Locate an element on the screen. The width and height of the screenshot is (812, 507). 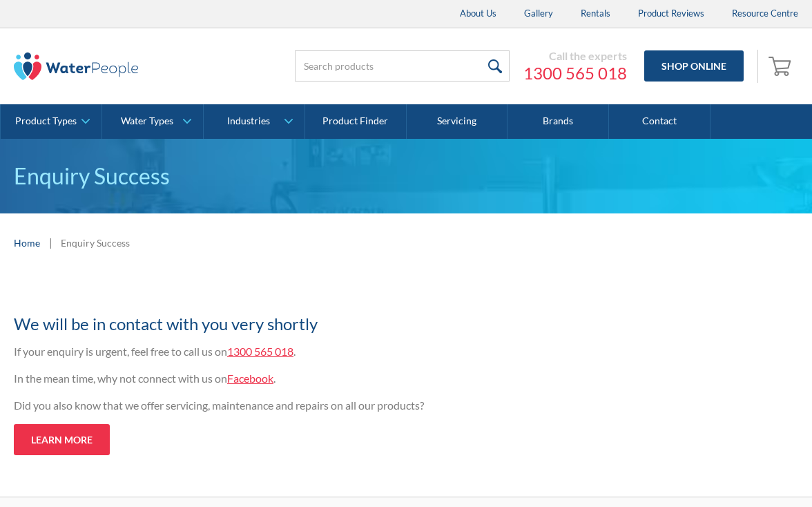
a: Facebook is located at coordinates (250, 377).